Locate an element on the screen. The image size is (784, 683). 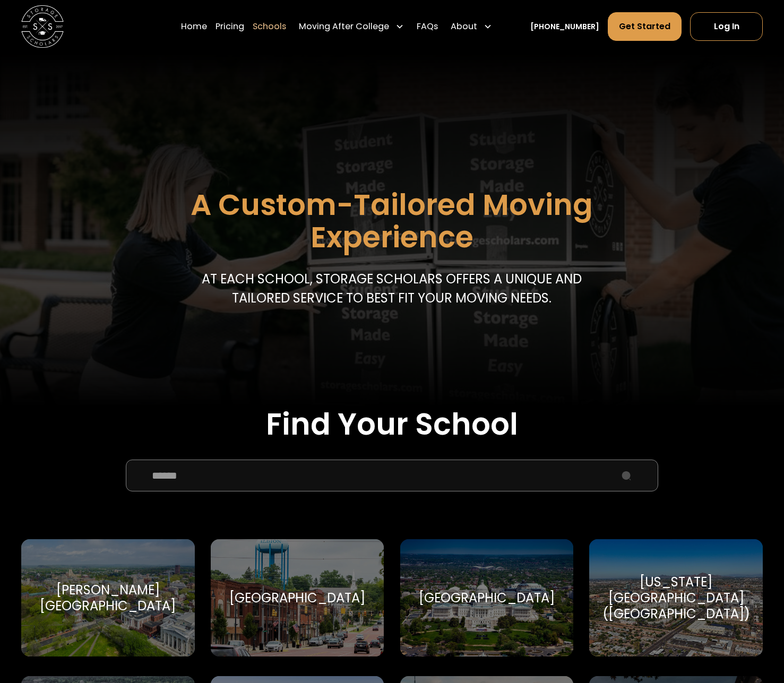
a: Schools is located at coordinates (269, 26).